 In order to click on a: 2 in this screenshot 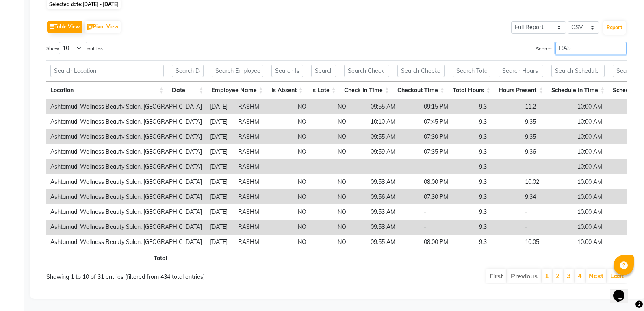, I will do `click(558, 276)`.